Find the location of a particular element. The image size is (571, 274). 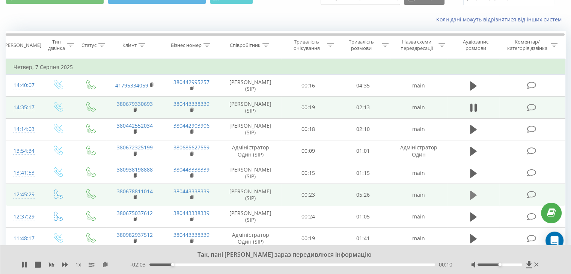

td: 00:15 is located at coordinates (308, 173).